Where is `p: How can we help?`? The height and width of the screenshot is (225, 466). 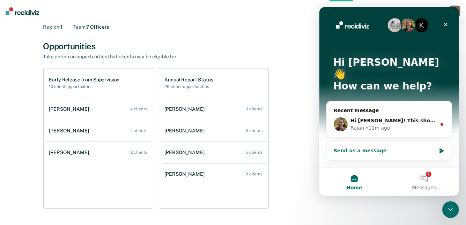
p: How can we help? is located at coordinates (70, 79).